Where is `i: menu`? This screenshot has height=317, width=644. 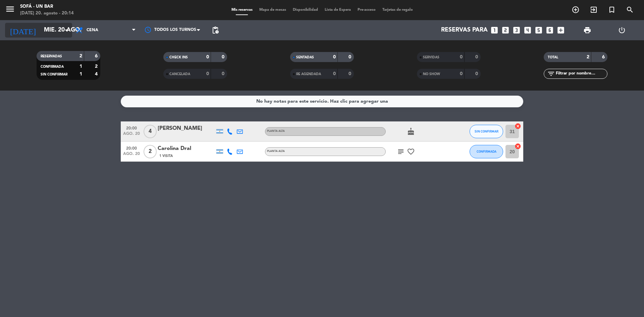
i: menu is located at coordinates (10, 9).